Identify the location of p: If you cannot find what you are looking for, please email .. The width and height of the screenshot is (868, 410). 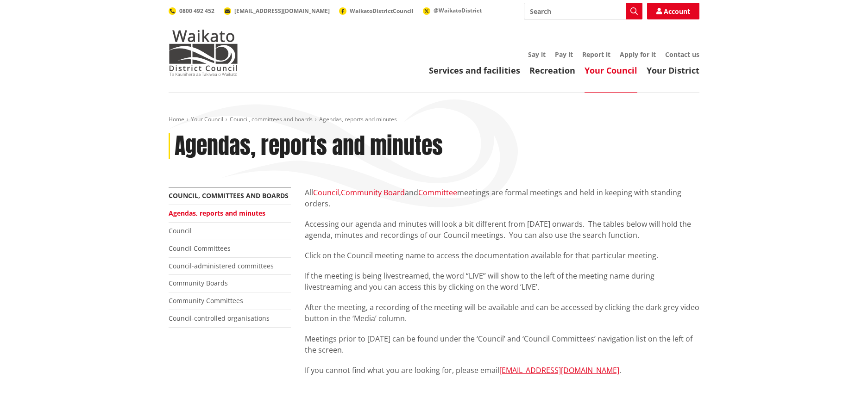
(502, 370).